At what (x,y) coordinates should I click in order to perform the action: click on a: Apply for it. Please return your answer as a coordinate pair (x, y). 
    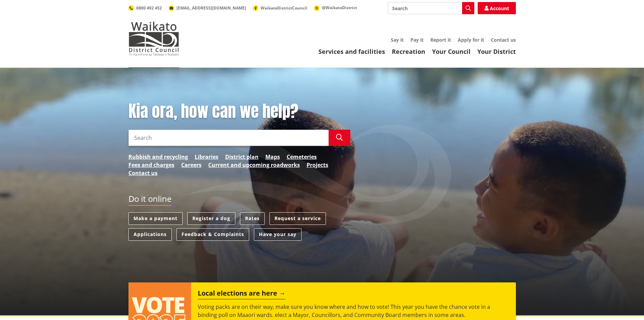
    Looking at the image, I should click on (471, 39).